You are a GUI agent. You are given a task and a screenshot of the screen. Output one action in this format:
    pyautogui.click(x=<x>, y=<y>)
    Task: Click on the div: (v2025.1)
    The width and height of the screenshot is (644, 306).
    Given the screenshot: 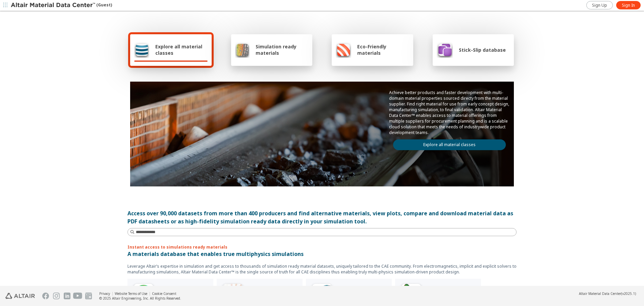 What is the action you would take?
    pyautogui.click(x=608, y=294)
    